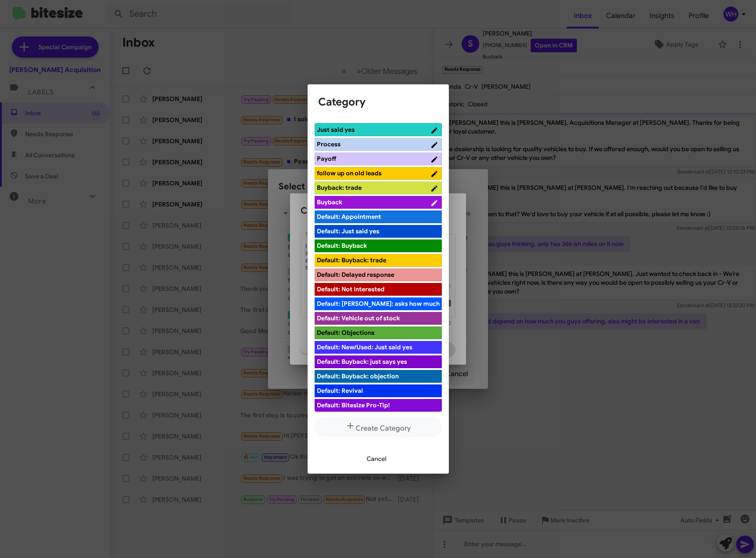  I want to click on span: Process, so click(373, 144).